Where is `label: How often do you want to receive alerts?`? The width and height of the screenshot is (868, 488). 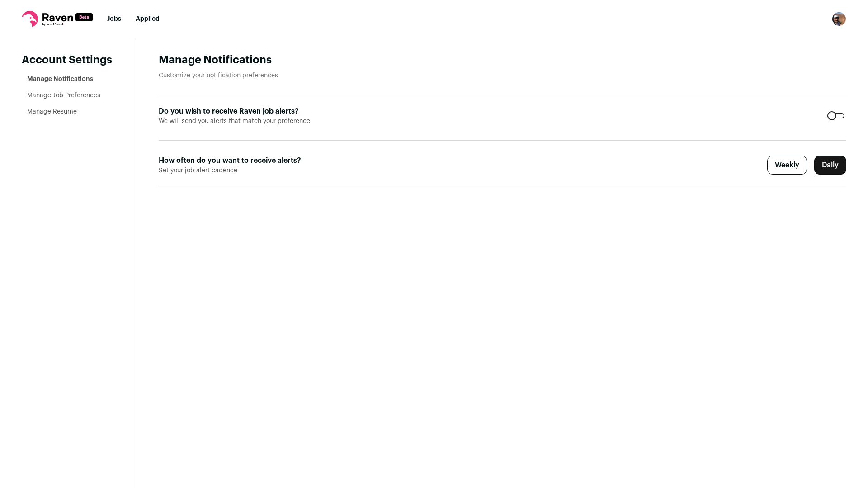
label: How often do you want to receive alerts? is located at coordinates (272, 160).